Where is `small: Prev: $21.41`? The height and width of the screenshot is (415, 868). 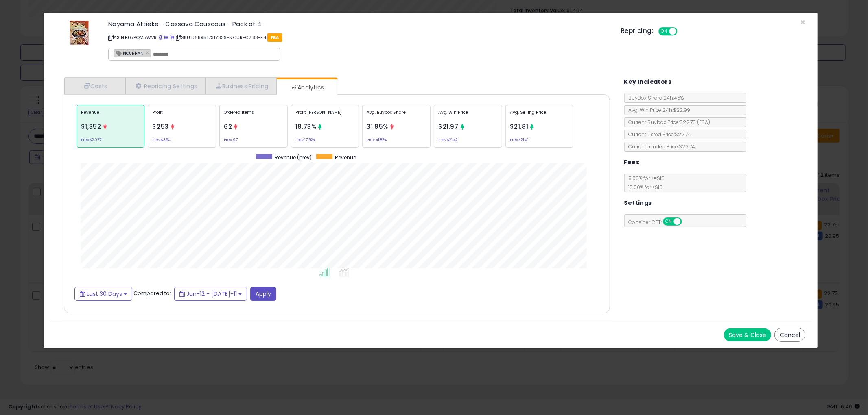
small: Prev: $21.41 is located at coordinates (519, 140).